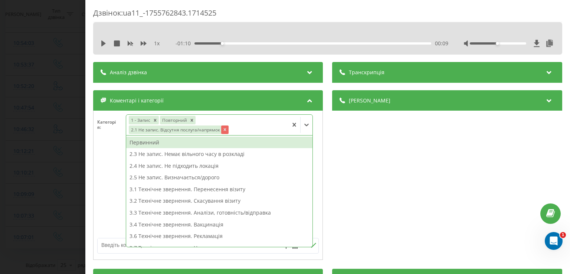 The height and width of the screenshot is (274, 570). What do you see at coordinates (219, 189) in the screenshot?
I see `div: 3.1 Технічне звернення. Перенесення візиту` at bounding box center [219, 189].